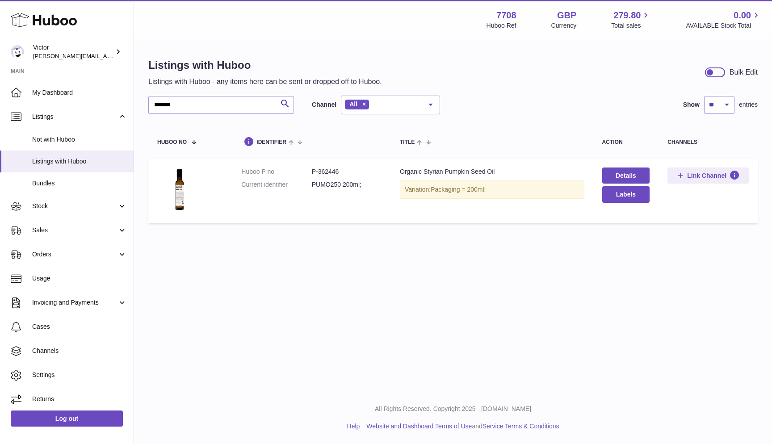 This screenshot has height=444, width=772. Describe the element at coordinates (73, 52) in the screenshot. I see `div: Victor` at that location.